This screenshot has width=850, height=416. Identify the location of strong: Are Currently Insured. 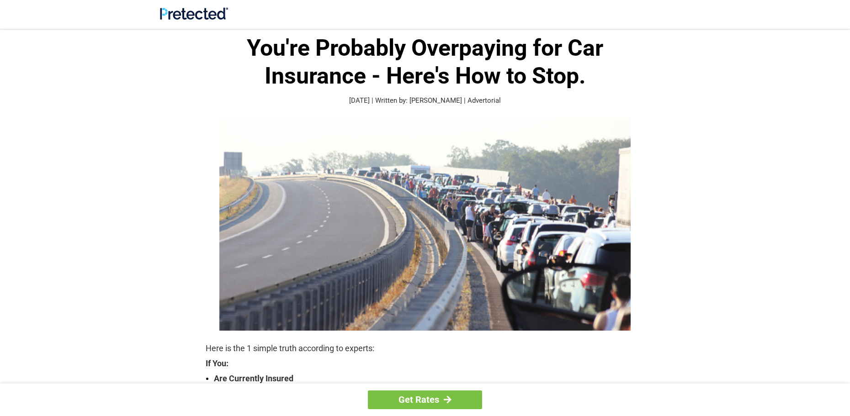
(429, 379).